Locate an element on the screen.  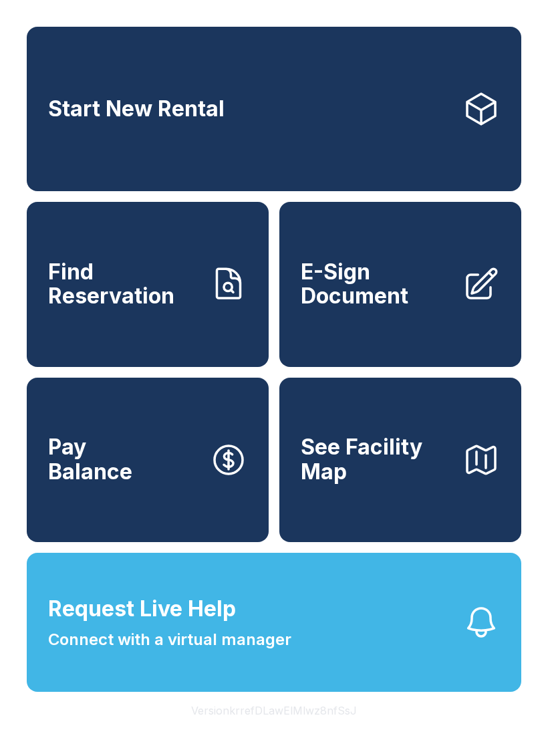
span: Request Live Help is located at coordinates (142, 608).